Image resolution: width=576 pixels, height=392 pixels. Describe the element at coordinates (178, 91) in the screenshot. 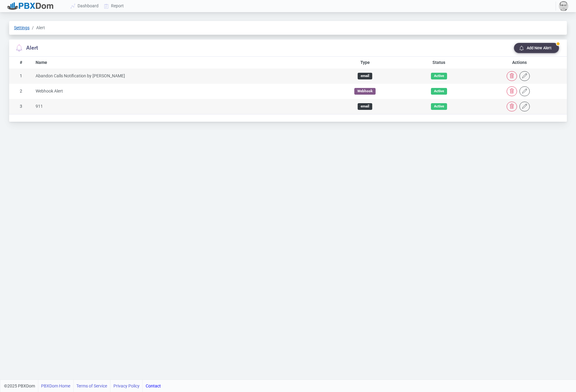

I see `div: Webhook Alert` at that location.